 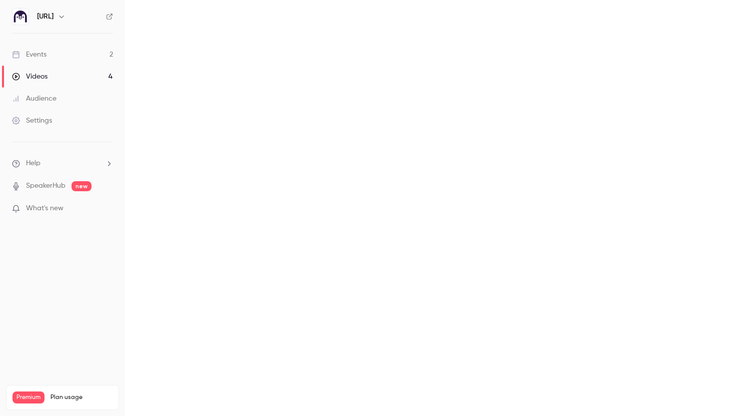 I want to click on div: Videos, so click(x=30, y=77).